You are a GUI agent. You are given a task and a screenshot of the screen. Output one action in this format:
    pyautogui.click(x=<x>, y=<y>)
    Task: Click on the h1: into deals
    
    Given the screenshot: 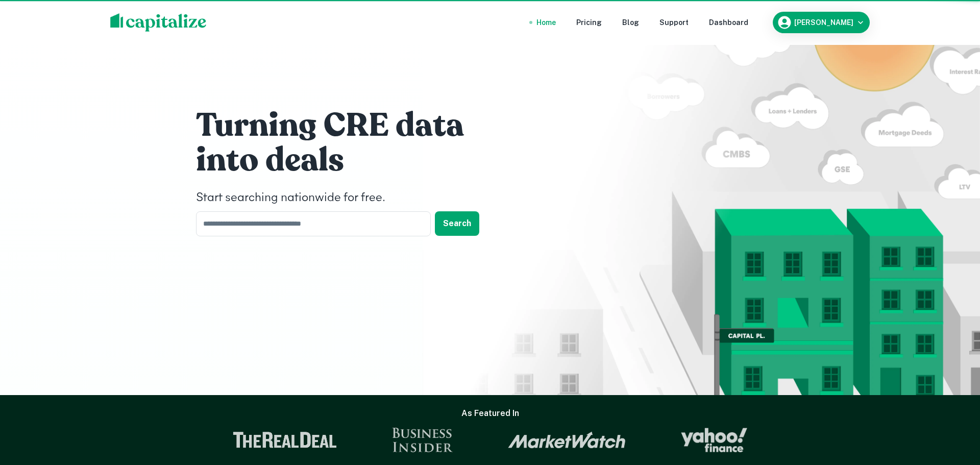 What is the action you would take?
    pyautogui.click(x=349, y=160)
    